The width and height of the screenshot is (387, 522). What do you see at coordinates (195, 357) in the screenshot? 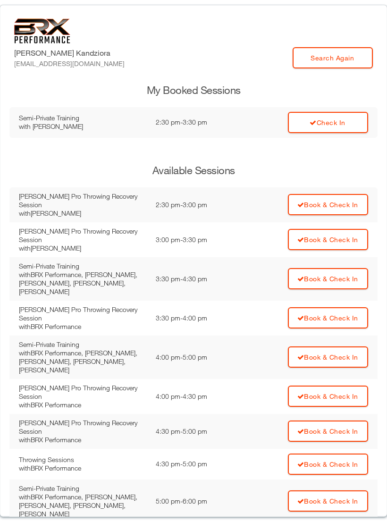
I see `td: 4:00 pm - 5:00 pm` at bounding box center [195, 357].